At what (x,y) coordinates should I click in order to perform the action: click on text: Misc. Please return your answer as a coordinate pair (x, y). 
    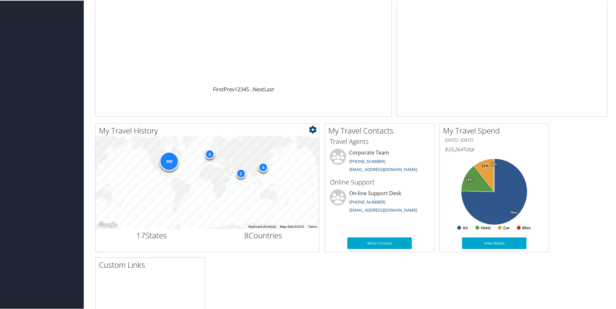
    Looking at the image, I should click on (526, 227).